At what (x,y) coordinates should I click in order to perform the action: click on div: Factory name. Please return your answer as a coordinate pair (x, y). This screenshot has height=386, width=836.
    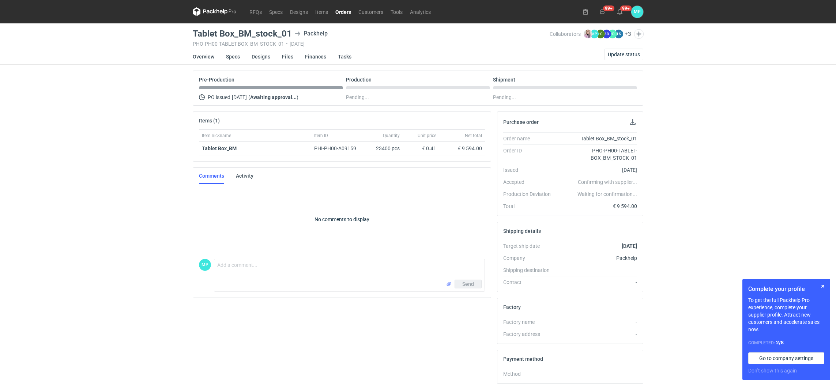
    Looking at the image, I should click on (530, 322).